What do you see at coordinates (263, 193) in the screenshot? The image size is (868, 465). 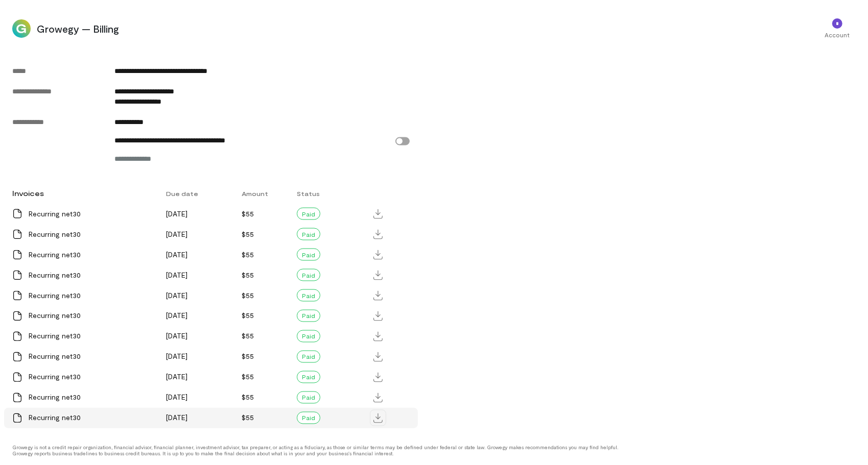 I see `div: Amount` at bounding box center [263, 193].